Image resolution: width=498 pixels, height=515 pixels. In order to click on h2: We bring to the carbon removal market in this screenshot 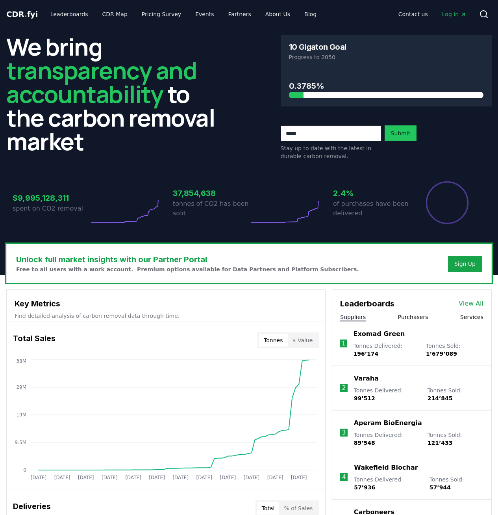, I will do `click(112, 94)`.